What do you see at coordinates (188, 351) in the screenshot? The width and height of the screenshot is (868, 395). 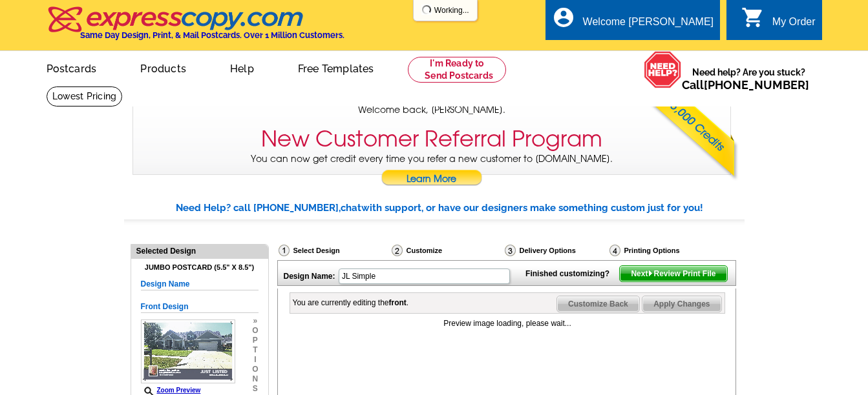 I see `img: frontsmallthumbnail.jpg` at bounding box center [188, 351].